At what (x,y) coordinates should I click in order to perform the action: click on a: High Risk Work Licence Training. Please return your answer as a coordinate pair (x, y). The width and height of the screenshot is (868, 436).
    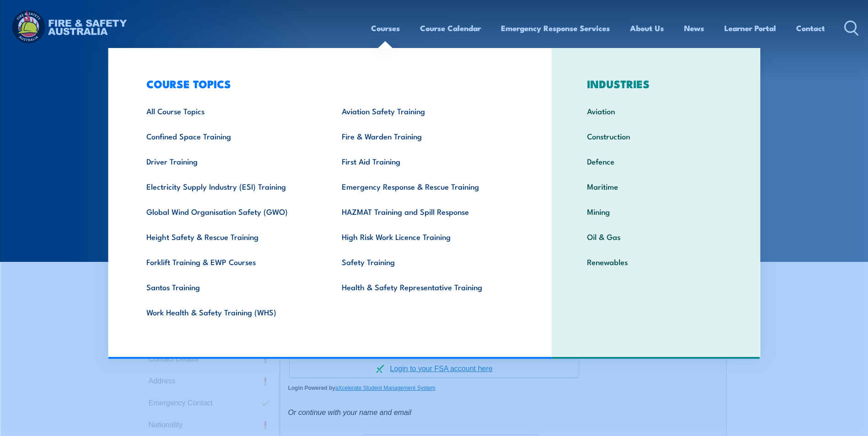
    Looking at the image, I should click on (425, 236).